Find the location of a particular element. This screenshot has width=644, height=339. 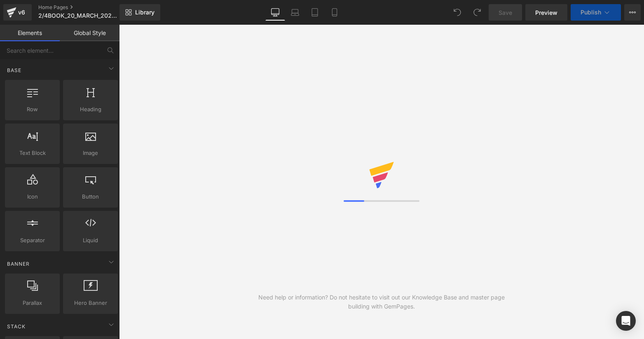

button: More is located at coordinates (632, 13).